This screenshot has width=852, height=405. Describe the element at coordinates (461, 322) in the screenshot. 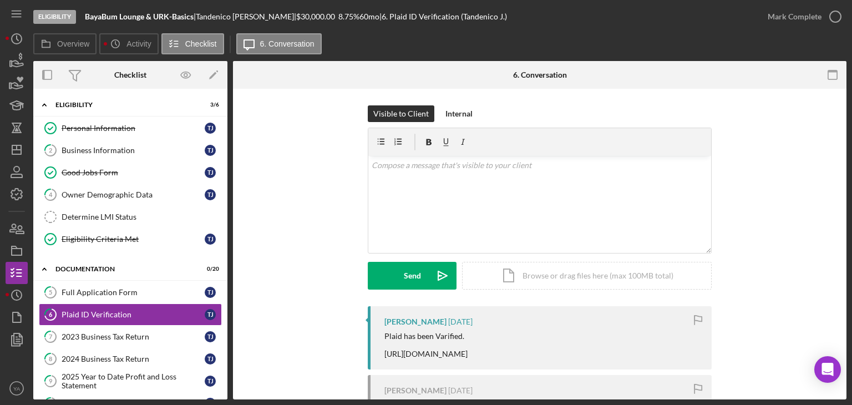

I see `time: 2025-08-18 18:13` at that location.